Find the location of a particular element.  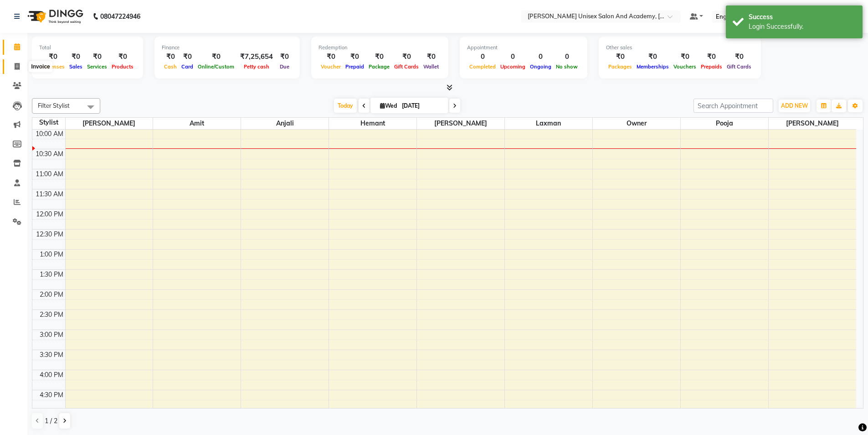

div: Other sales is located at coordinates (680, 47).